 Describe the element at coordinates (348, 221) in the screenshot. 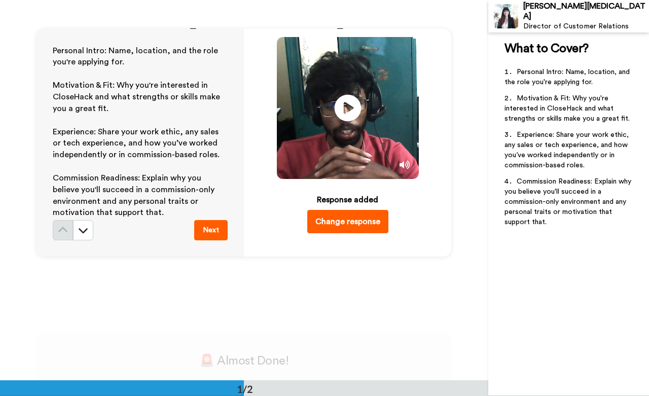

I see `button: Change response` at that location.